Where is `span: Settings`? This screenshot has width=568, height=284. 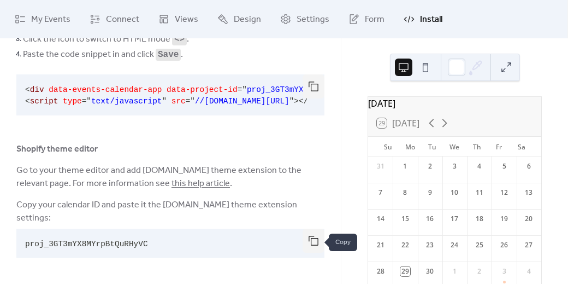 span: Settings is located at coordinates (313, 20).